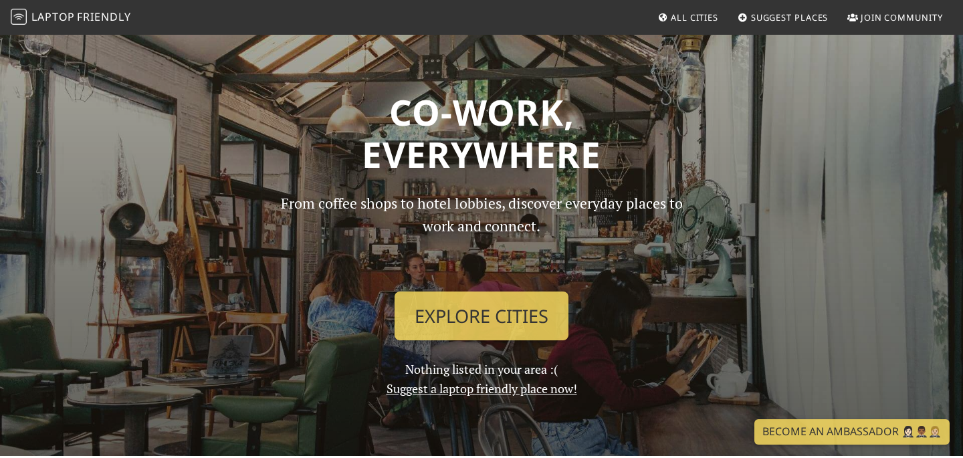 The height and width of the screenshot is (458, 963). What do you see at coordinates (482, 295) in the screenshot?
I see `div: Nothing listed in your area :(` at bounding box center [482, 295].